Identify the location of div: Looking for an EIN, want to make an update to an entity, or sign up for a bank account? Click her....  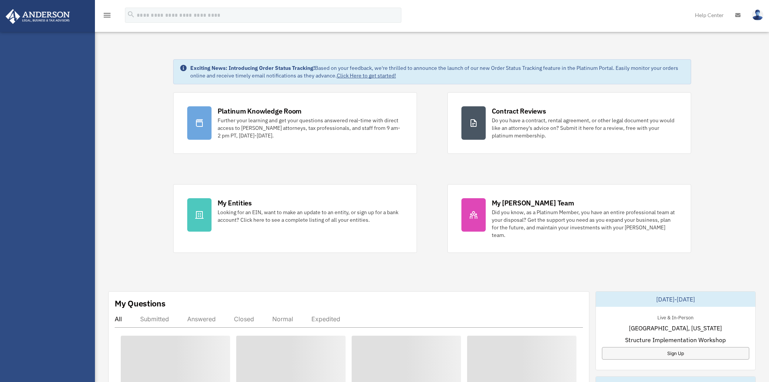
(310, 216).